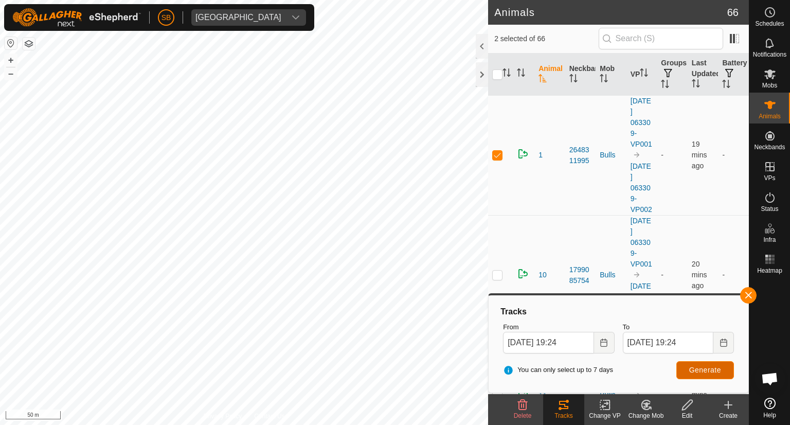 The image size is (790, 425). Describe the element at coordinates (611, 75) in the screenshot. I see `th: Mob` at that location.